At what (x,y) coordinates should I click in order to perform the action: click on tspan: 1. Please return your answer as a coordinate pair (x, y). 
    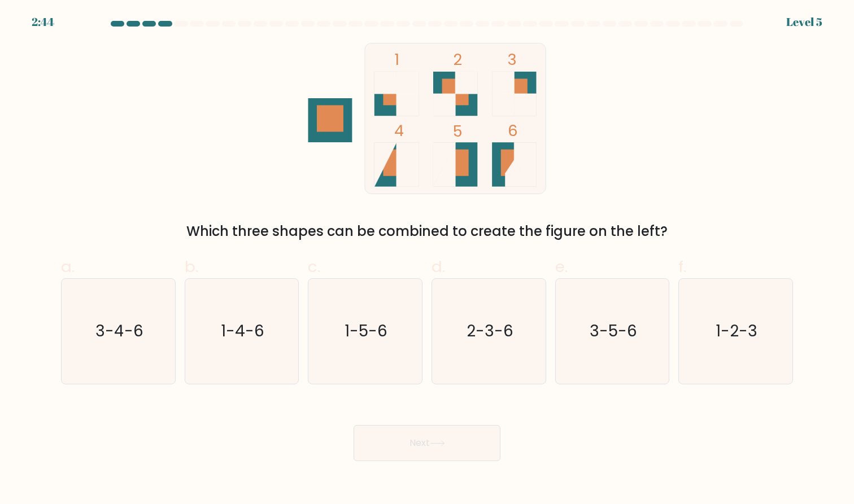
    Looking at the image, I should click on (396, 59).